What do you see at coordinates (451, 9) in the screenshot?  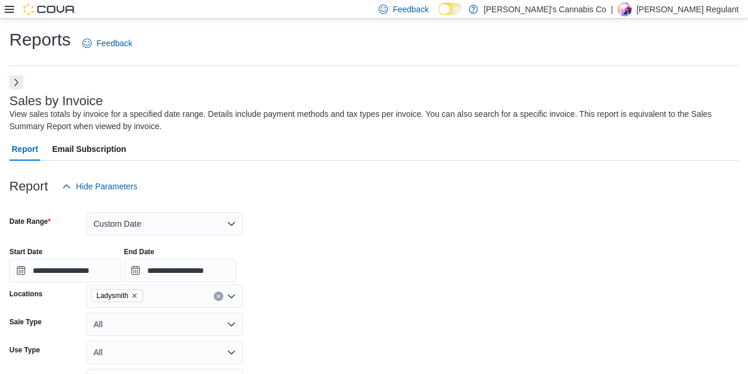 I see `input: Dark Mode` at bounding box center [451, 9].